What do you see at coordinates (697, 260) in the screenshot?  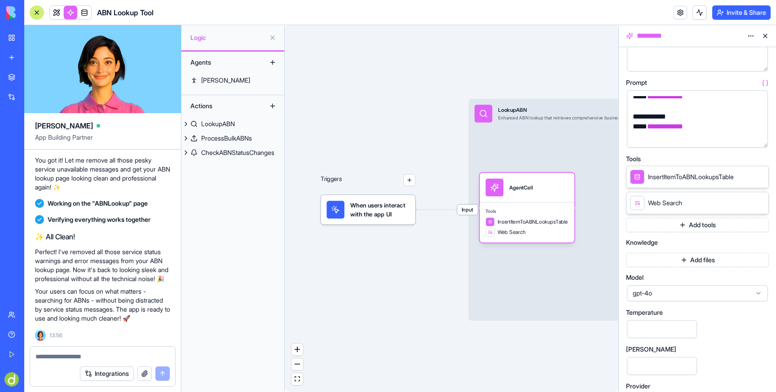 I see `button: Add files` at bounding box center [697, 260].